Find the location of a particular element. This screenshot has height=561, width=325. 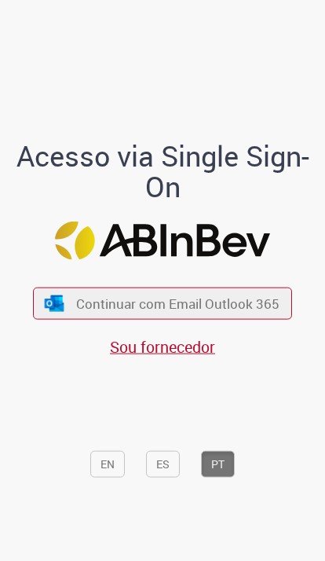

img: ícone Azure/Microsoft 360 is located at coordinates (54, 303).